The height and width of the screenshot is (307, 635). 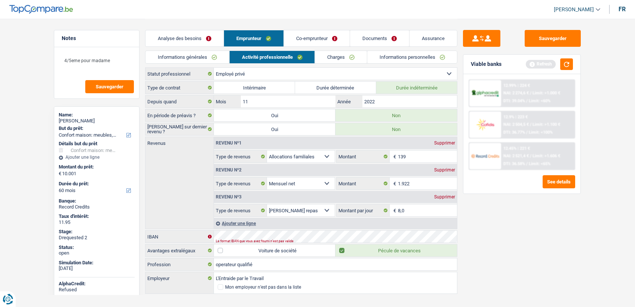 What do you see at coordinates (97, 222) in the screenshot?
I see `div: 11.95` at bounding box center [97, 222].